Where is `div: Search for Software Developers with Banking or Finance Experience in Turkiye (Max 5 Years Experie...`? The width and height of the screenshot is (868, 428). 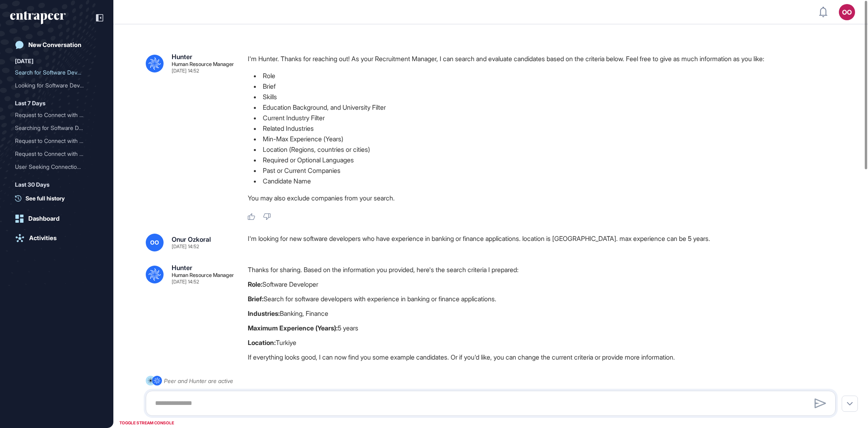 div: Search for Software Developers with Banking or Finance Experience in Turkiye (Max 5 Years Experie... is located at coordinates (57, 72).